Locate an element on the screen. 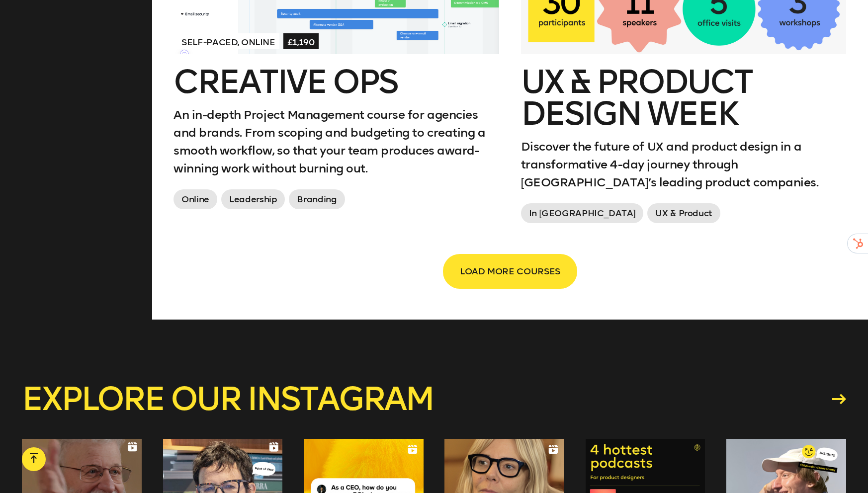 The width and height of the screenshot is (868, 493). span: UX & Product is located at coordinates (684, 213).